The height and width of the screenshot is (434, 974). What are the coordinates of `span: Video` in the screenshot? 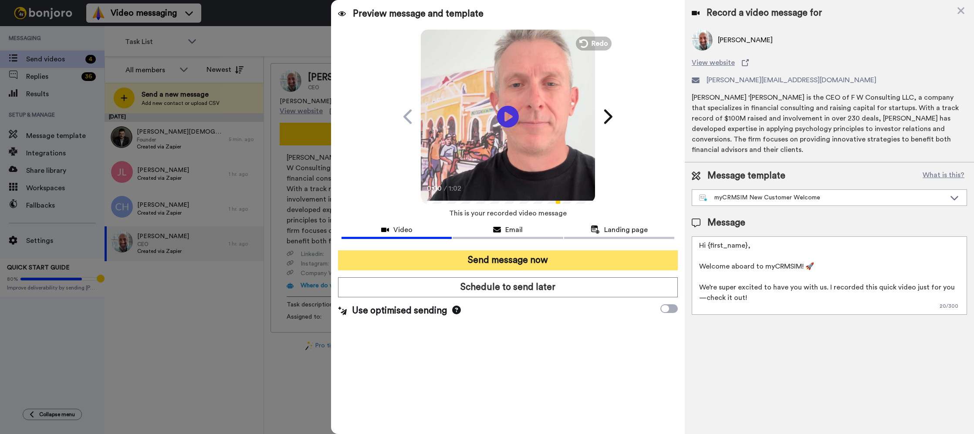 It's located at (403, 230).